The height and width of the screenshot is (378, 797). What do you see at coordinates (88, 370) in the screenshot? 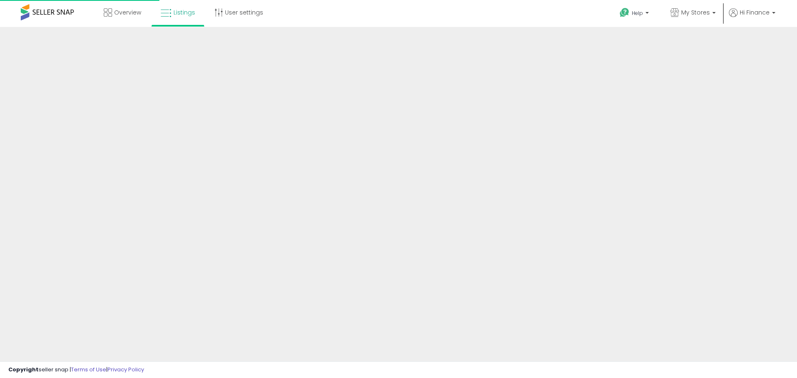
I see `a: Terms of Use` at bounding box center [88, 370].